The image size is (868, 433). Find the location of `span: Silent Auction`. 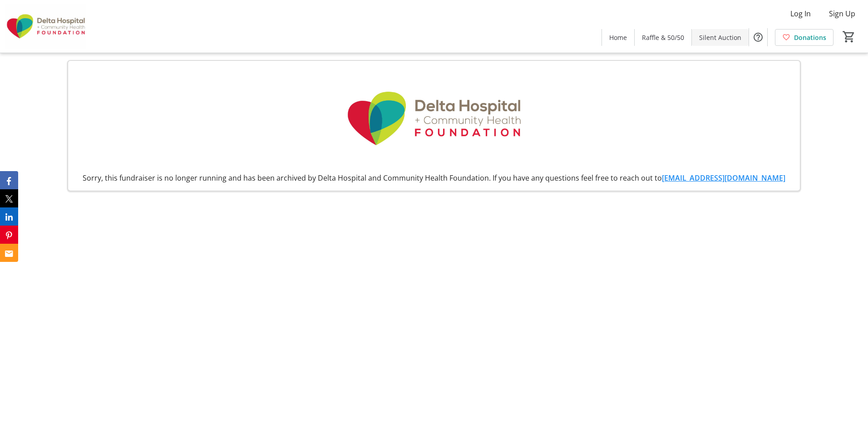

span: Silent Auction is located at coordinates (720, 37).